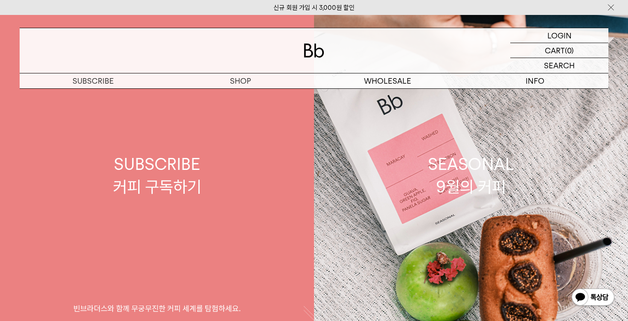 This screenshot has height=321, width=628. What do you see at coordinates (471, 175) in the screenshot?
I see `div: SEASONAL 9월의 커피` at bounding box center [471, 175].